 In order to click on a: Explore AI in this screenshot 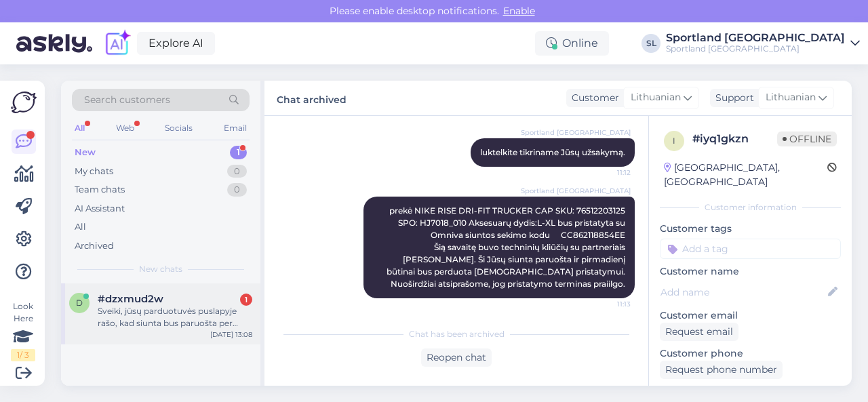, I will do `click(176, 43)`.